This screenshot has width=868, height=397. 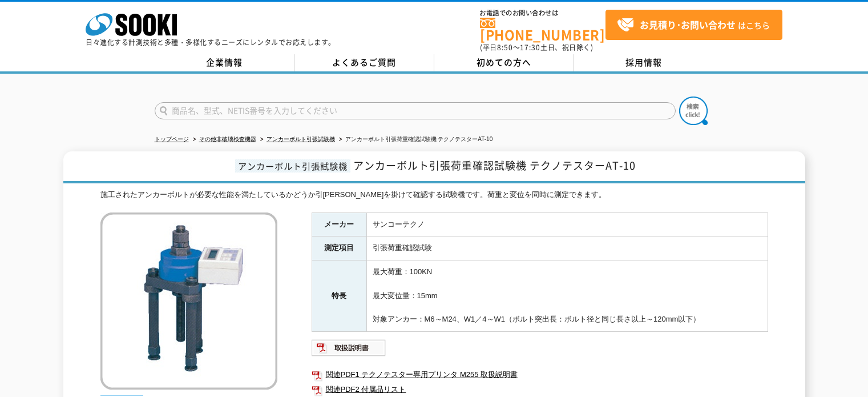 I want to click on input: 商品名、型式、NETIS番号を入力してください, so click(x=415, y=111).